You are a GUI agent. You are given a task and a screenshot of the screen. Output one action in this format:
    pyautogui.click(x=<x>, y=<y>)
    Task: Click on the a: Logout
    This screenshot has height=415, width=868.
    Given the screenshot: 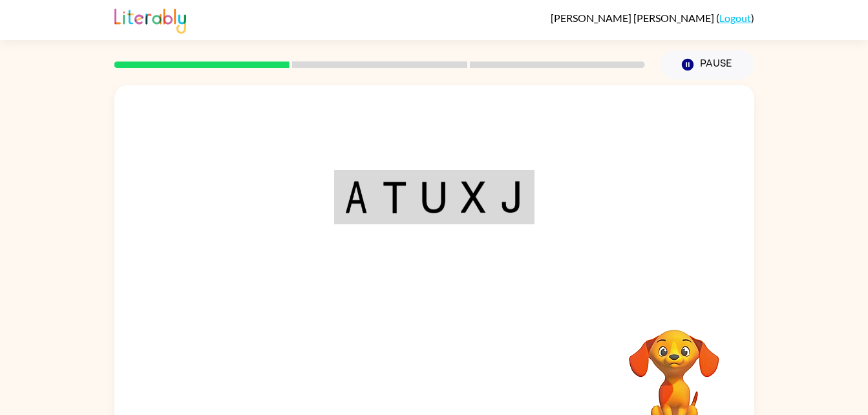 What is the action you would take?
    pyautogui.click(x=735, y=18)
    